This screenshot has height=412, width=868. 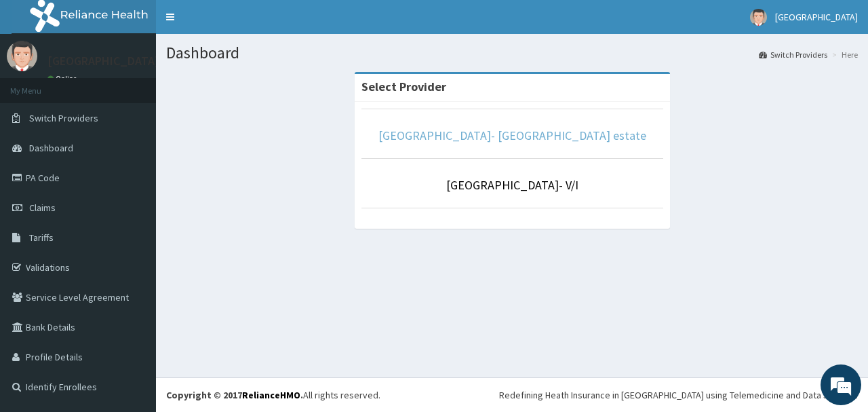 I want to click on span: Claims, so click(x=42, y=208).